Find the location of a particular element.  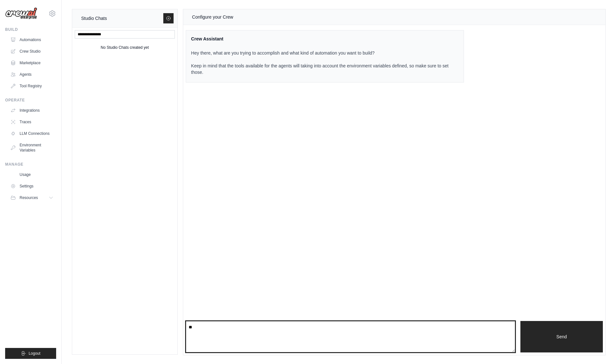

div: Manage is located at coordinates (31, 164).